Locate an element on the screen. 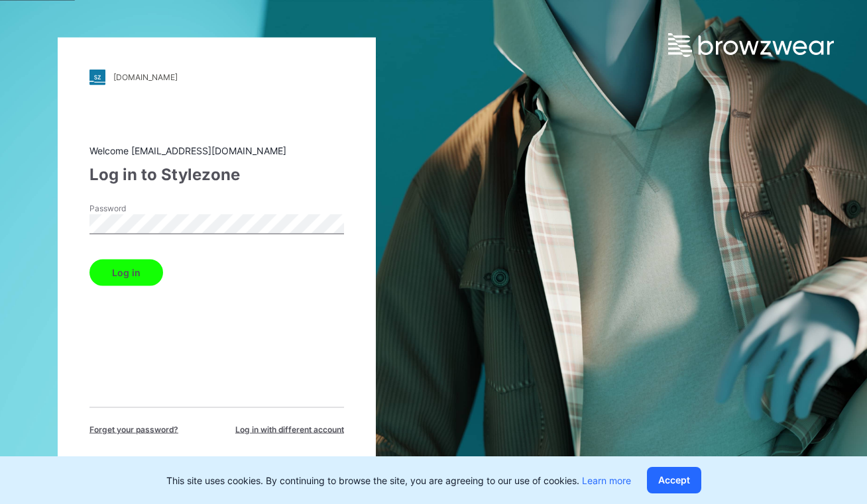  p: This site uses cookies. By continuing to browse the site, you are agreeing to our use of cookies. is located at coordinates (398, 480).